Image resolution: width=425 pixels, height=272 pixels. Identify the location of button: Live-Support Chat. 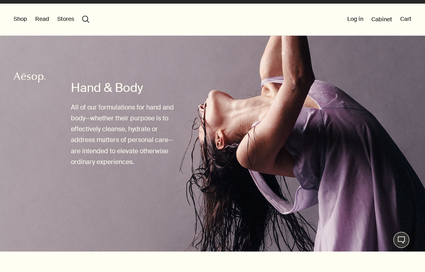
(401, 240).